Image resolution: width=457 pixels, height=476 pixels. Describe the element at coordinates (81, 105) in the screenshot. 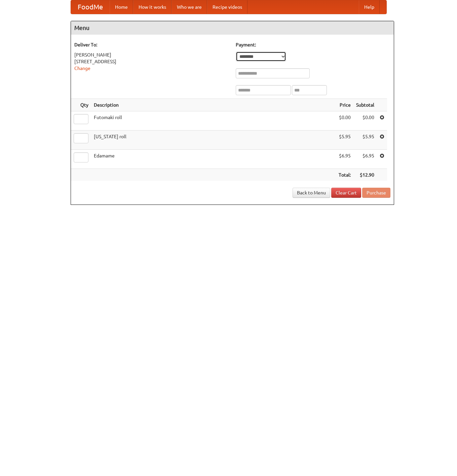

I see `th: Qty` at that location.